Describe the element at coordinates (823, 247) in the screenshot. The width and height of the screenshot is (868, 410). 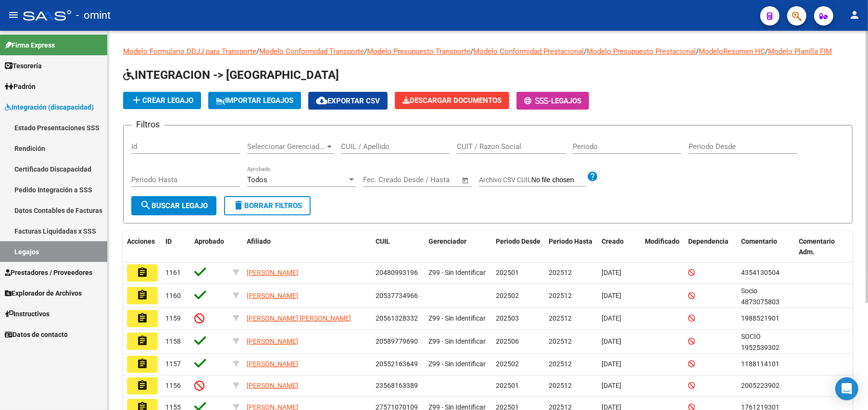
I see `datatable-header-cell: Comentario Adm.` at that location.